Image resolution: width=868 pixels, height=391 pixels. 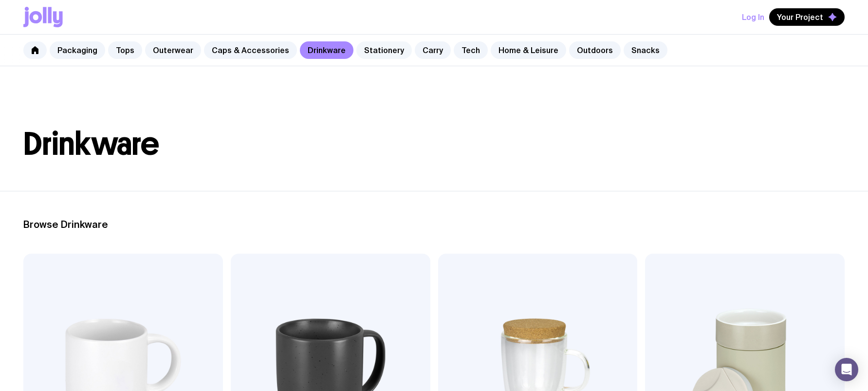 I want to click on h1: Drinkware, so click(x=434, y=144).